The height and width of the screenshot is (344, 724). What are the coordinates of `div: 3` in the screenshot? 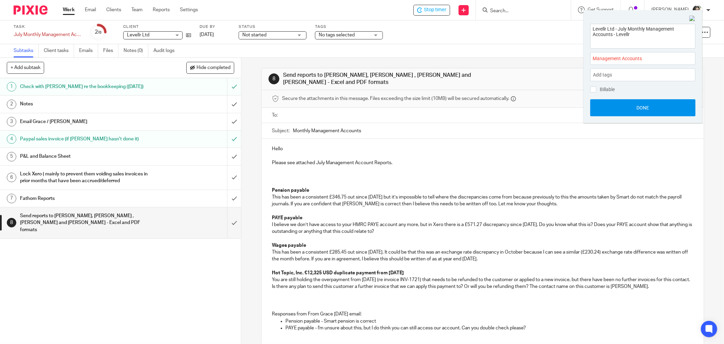 It's located at (12, 122).